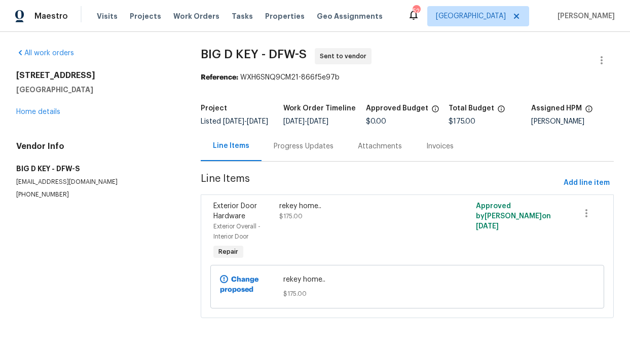 The height and width of the screenshot is (351, 630). What do you see at coordinates (231, 146) in the screenshot?
I see `div: Line Items` at bounding box center [231, 146].